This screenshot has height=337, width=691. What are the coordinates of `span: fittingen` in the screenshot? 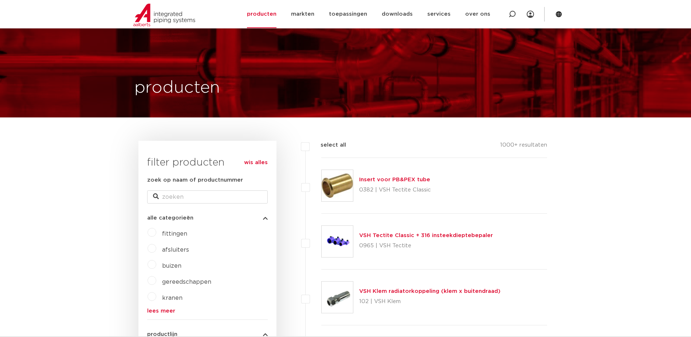 It's located at (175, 234).